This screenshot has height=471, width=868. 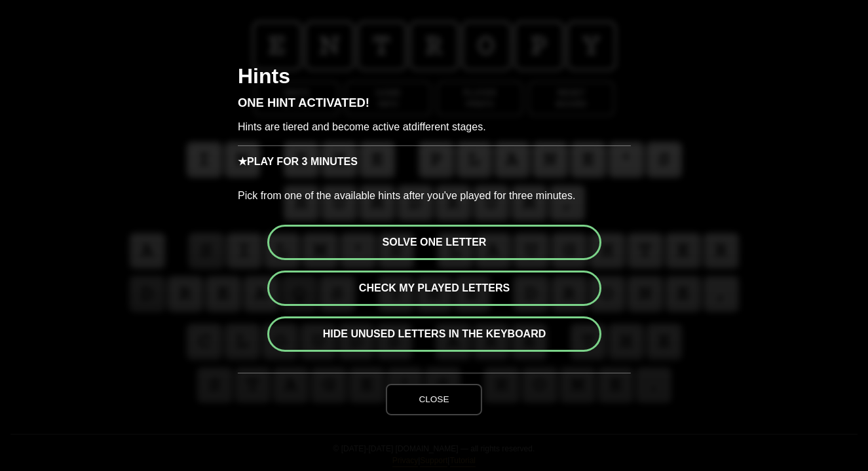 I want to click on button: Check my played letters, so click(x=434, y=288).